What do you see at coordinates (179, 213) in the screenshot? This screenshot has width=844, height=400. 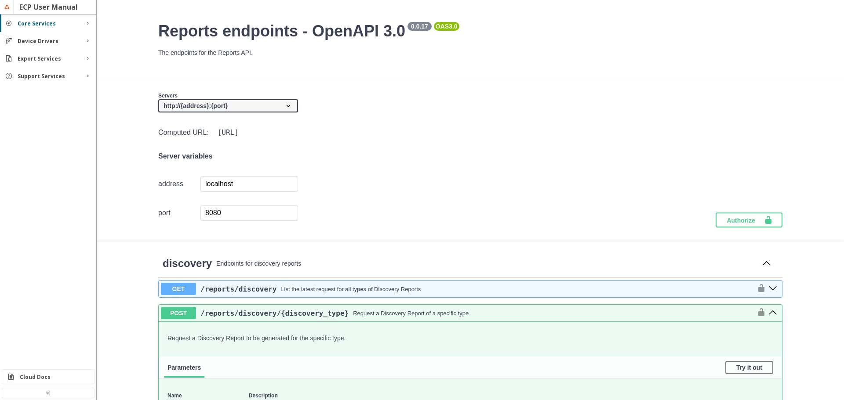 I see `td: port` at bounding box center [179, 213].